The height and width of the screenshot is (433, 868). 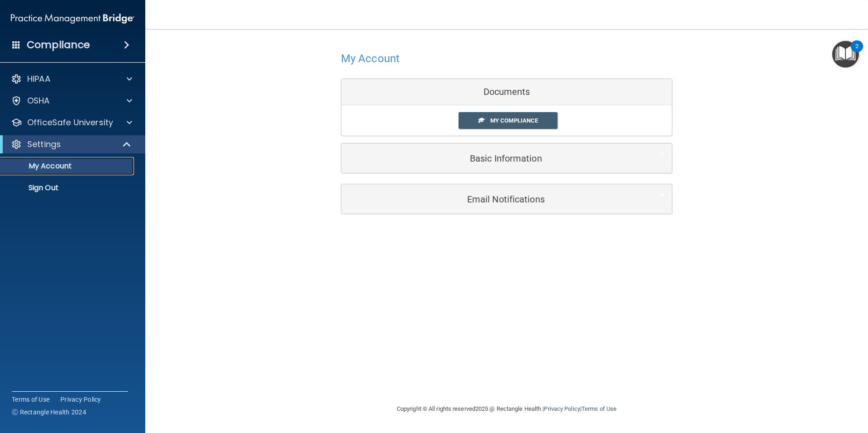 What do you see at coordinates (507, 199) in the screenshot?
I see `a: Email Notifications` at bounding box center [507, 199].